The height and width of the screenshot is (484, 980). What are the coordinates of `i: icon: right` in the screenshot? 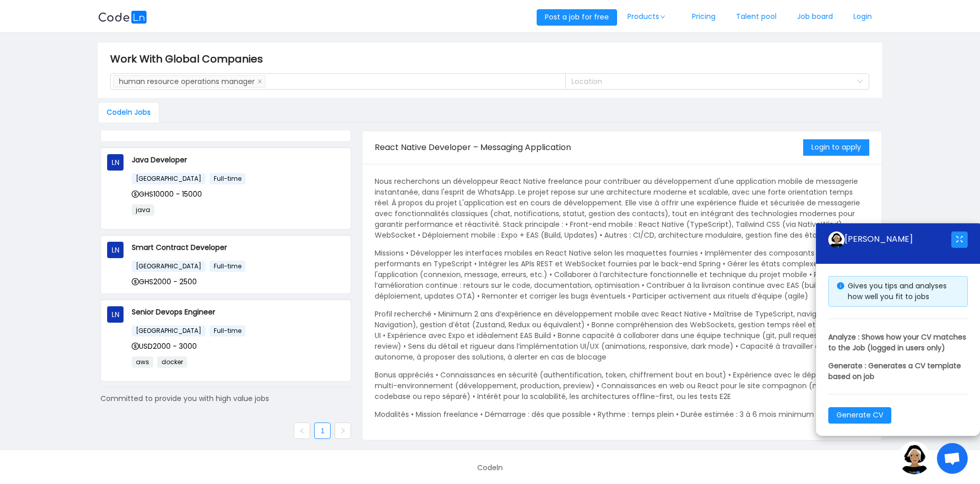 It's located at (343, 431).